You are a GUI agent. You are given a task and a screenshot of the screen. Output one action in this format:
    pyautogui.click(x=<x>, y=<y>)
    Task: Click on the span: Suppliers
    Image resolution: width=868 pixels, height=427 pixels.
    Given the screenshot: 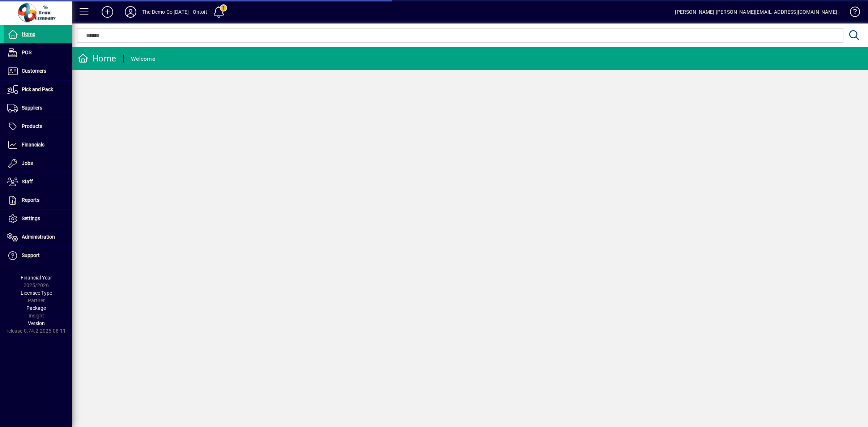 What is the action you would take?
    pyautogui.click(x=32, y=107)
    